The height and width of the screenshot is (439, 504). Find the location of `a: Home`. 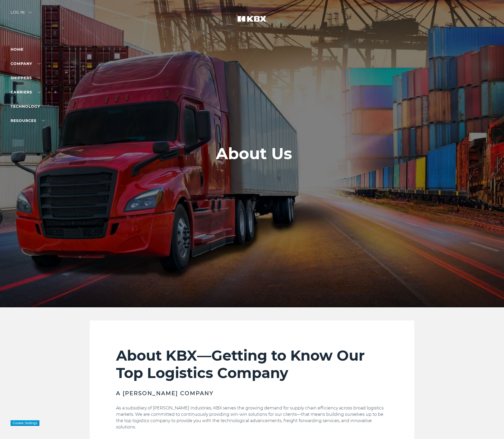

a: Home is located at coordinates (17, 49).